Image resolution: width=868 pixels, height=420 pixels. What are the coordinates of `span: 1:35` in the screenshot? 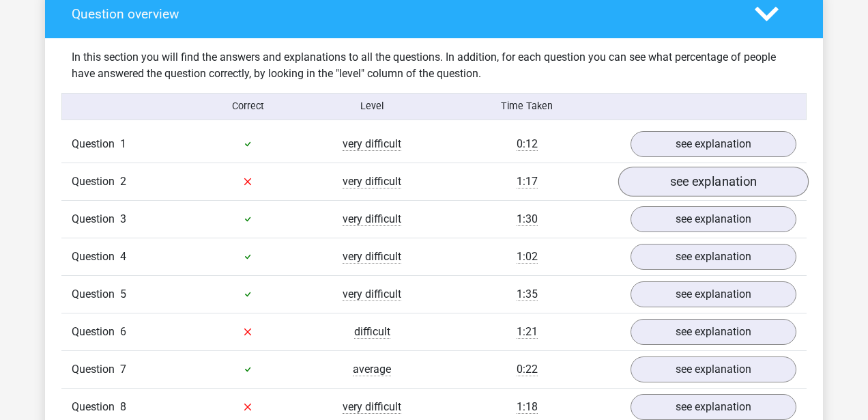 It's located at (527, 294).